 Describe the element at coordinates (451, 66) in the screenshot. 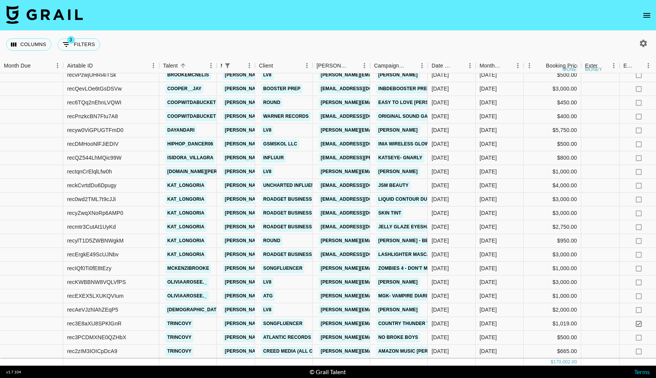

I see `div: Date Created` at that location.